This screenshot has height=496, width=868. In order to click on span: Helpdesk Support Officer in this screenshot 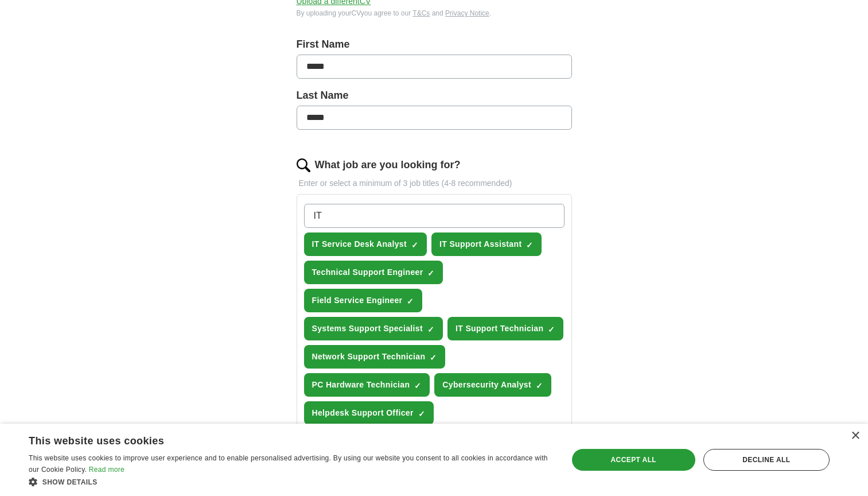, I will do `click(363, 413)`.